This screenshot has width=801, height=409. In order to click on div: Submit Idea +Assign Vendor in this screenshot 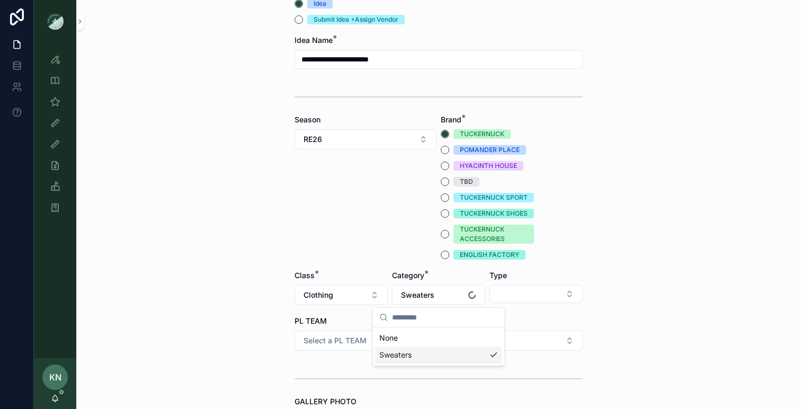, I will do `click(356, 20)`.